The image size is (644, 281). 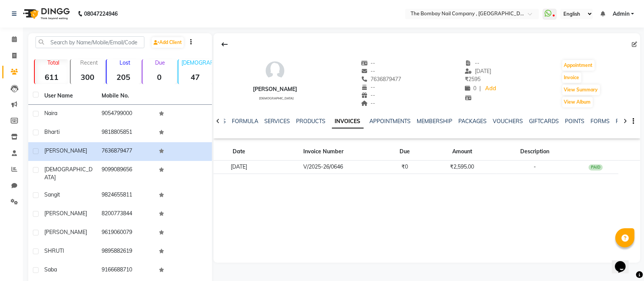 I want to click on a: SERVICES, so click(x=277, y=121).